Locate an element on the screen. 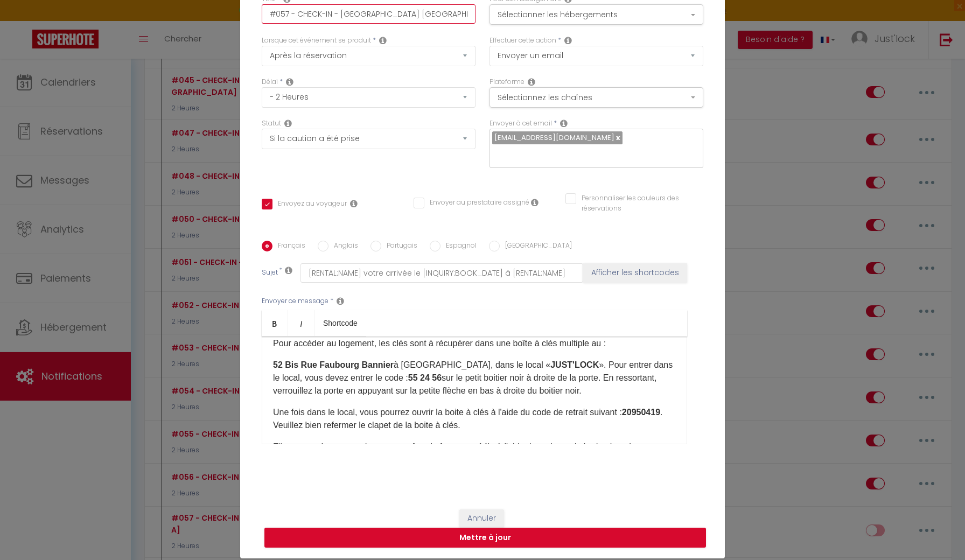  a: Bold is located at coordinates (275, 323).